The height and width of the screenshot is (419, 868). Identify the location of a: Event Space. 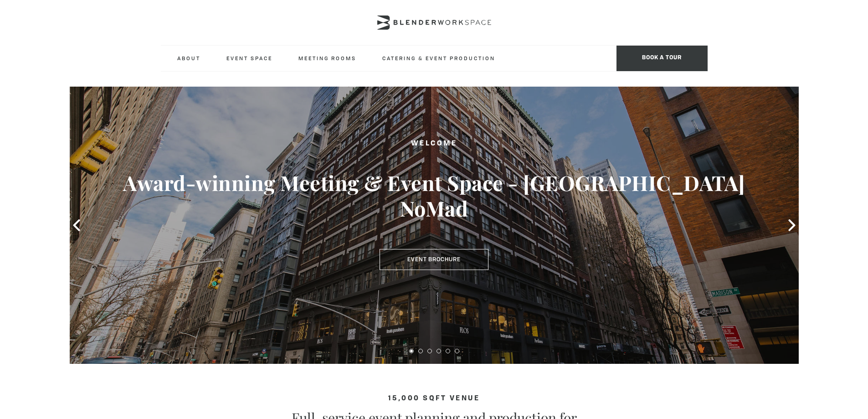
(249, 58).